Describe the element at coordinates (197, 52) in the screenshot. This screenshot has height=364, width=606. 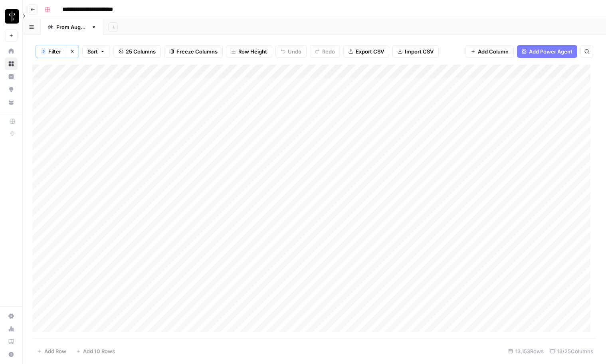
I see `span: Freeze Columns` at that location.